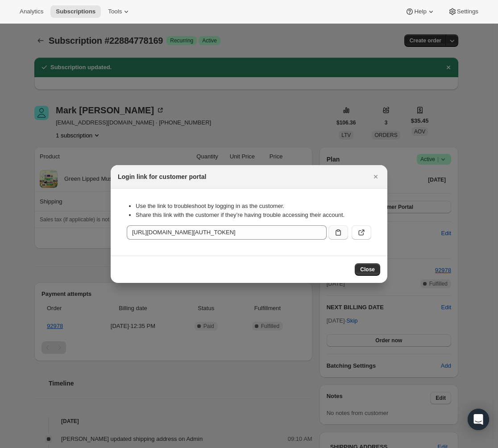 The height and width of the screenshot is (448, 498). What do you see at coordinates (31, 11) in the screenshot?
I see `button: Analytics` at bounding box center [31, 11].